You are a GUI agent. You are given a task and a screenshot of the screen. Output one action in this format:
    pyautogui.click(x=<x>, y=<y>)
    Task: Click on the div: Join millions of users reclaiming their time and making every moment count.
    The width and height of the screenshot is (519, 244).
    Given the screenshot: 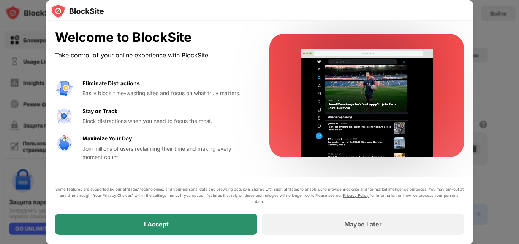 What is the action you would take?
    pyautogui.click(x=167, y=153)
    